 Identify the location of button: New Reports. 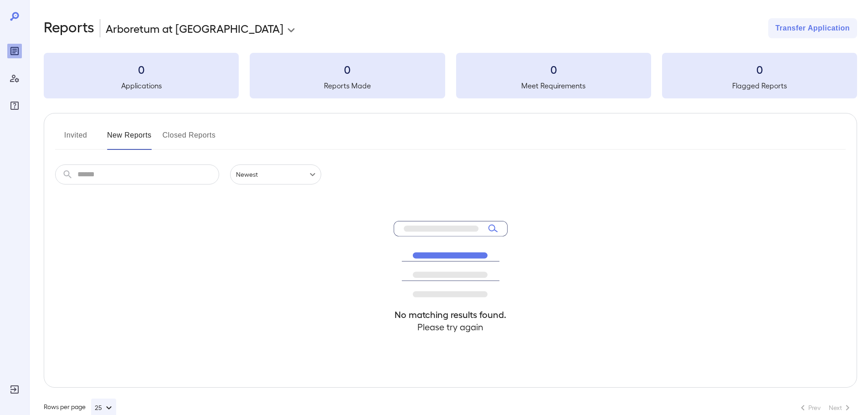
(129, 139).